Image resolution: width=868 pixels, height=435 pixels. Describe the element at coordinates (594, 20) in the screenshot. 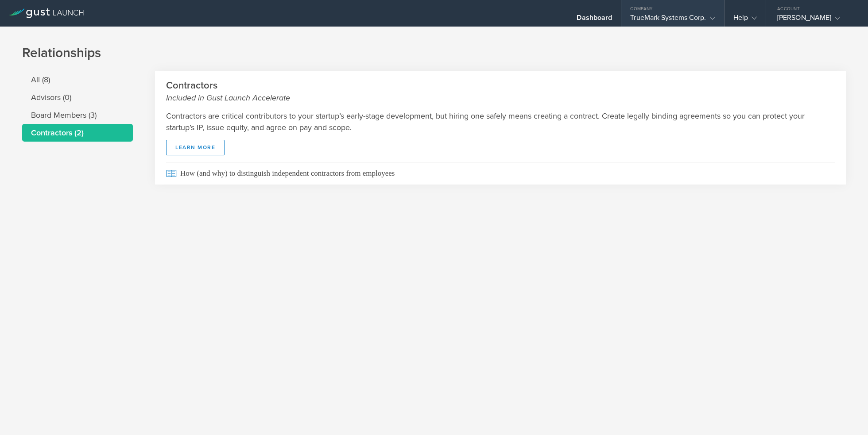

I see `div: Dashboard` at that location.